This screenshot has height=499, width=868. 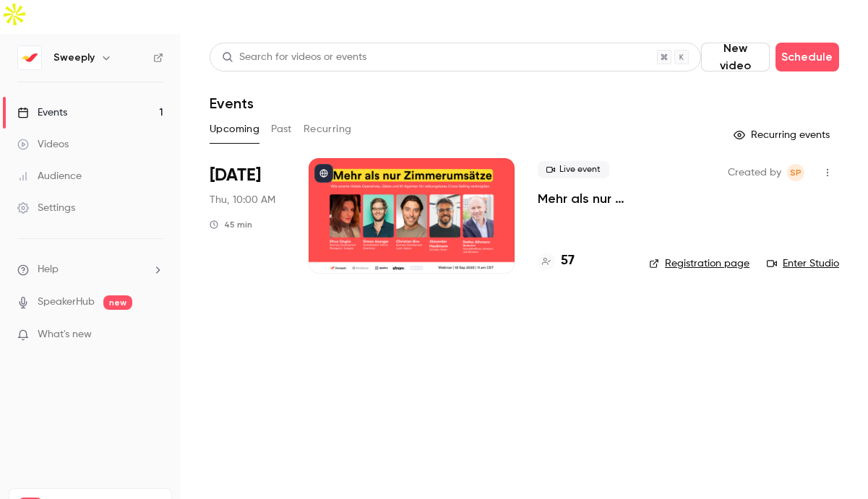 What do you see at coordinates (42, 113) in the screenshot?
I see `div: Events` at bounding box center [42, 113].